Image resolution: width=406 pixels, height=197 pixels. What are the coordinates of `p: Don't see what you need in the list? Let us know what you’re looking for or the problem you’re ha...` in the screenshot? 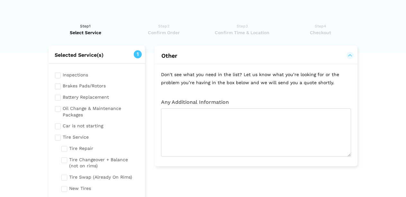 It's located at (256, 78).